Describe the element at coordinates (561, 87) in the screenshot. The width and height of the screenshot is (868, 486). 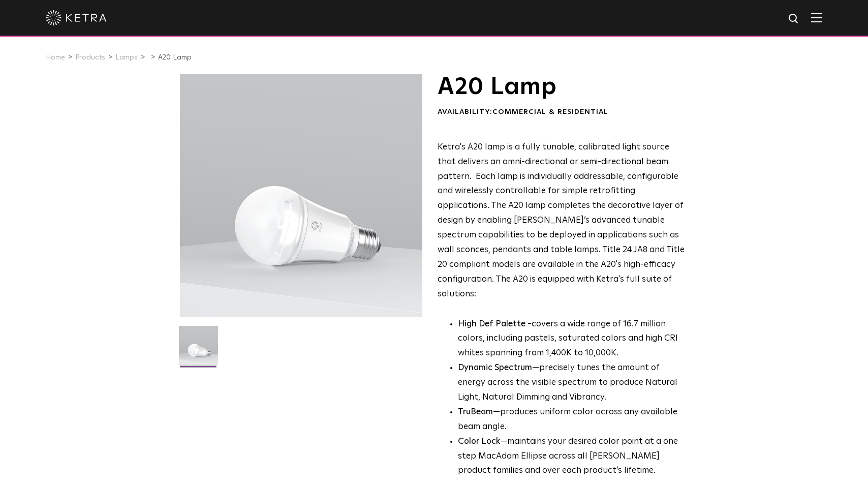
I see `h1: A20 Lamp` at that location.